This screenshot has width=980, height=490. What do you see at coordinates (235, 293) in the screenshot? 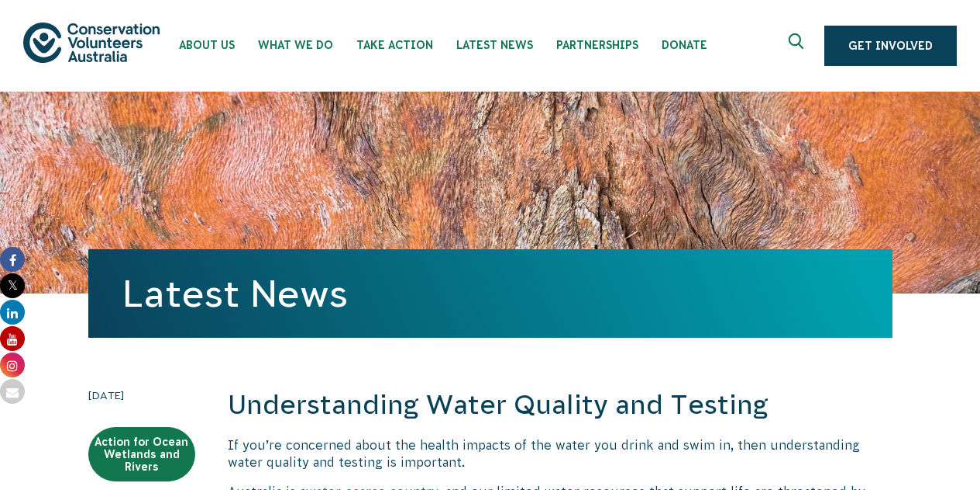
I see `a: Latest News` at bounding box center [235, 293].